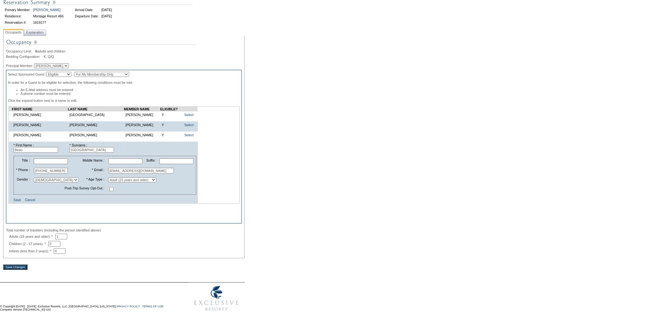 Image resolution: width=668 pixels, height=320 pixels. I want to click on li: An E-Mail address must be entered, so click(130, 90).